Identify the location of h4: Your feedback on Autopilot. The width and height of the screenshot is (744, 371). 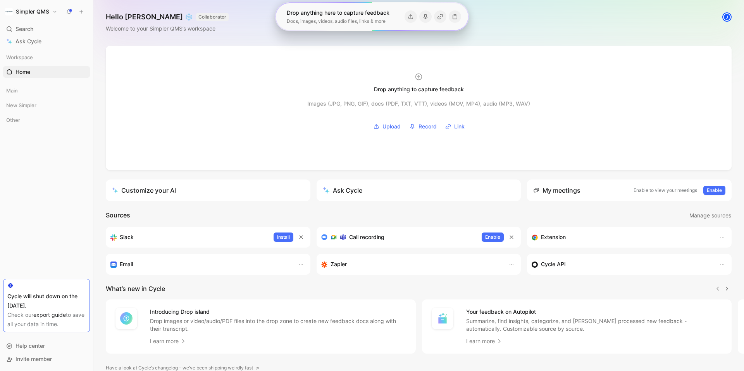
(594, 312).